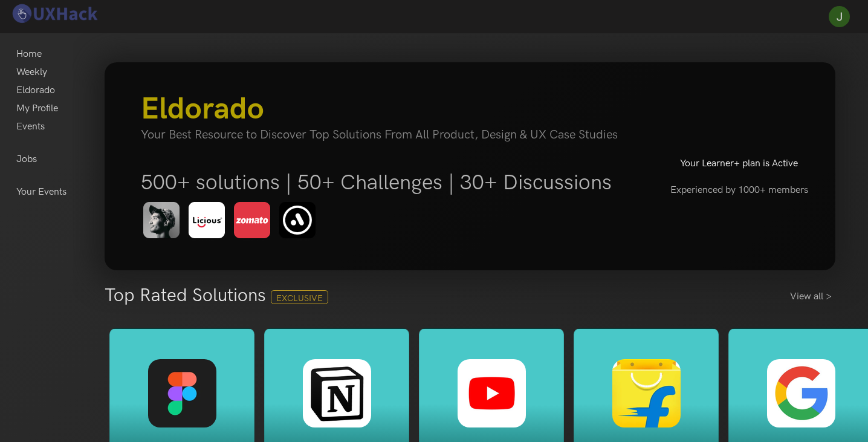 This screenshot has height=442, width=868. What do you see at coordinates (29, 55) in the screenshot?
I see `a: Home` at bounding box center [29, 55].